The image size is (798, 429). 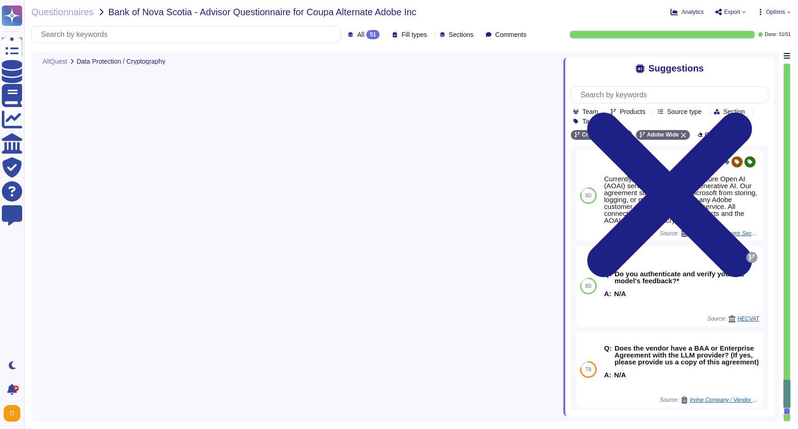 I want to click on div: 51, so click(x=373, y=35).